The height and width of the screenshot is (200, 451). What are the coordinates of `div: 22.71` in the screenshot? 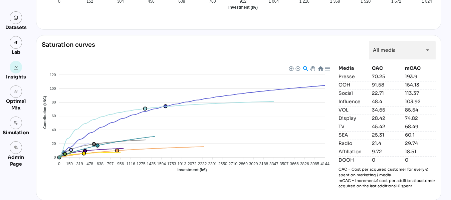 It's located at (388, 93).